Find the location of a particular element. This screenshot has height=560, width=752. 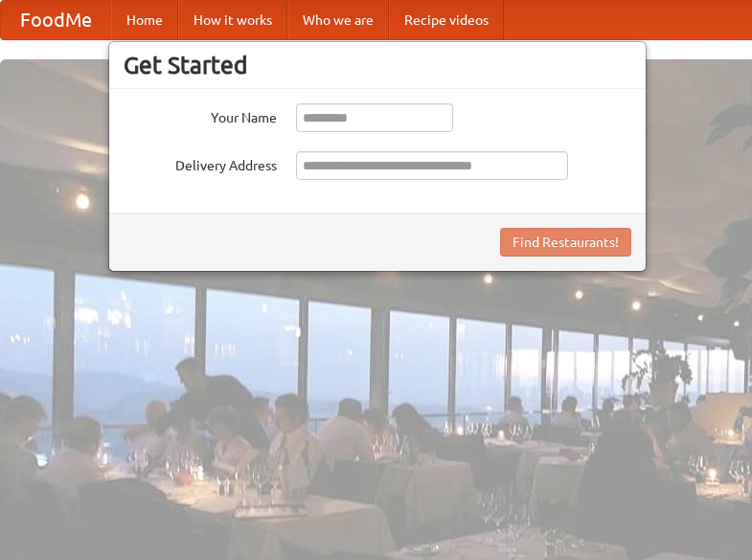

button: Find Restaurants! is located at coordinates (565, 242).